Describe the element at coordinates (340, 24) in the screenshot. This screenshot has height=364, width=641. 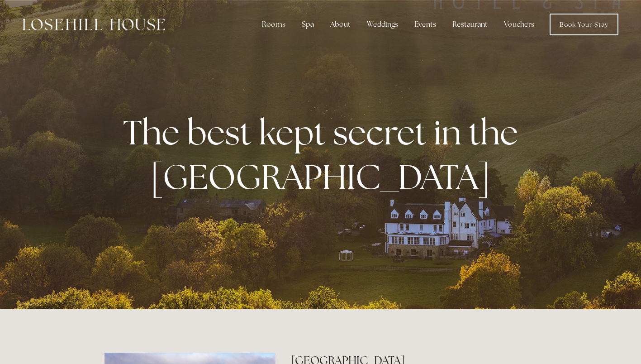
I see `div: About` at that location.